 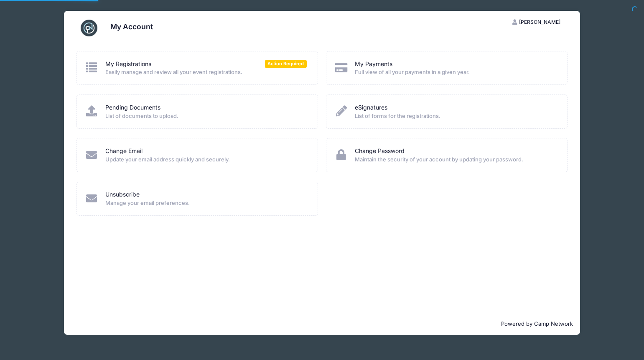 I want to click on a: Pending Documents, so click(x=133, y=107).